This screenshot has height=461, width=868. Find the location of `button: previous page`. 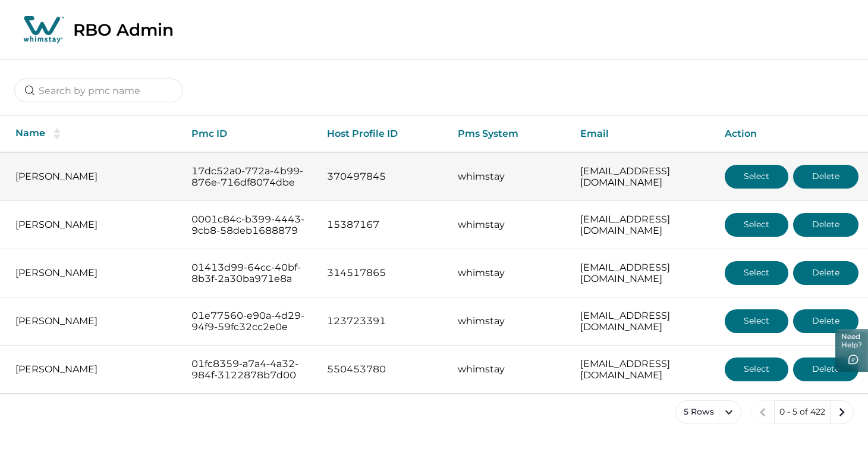

button: previous page is located at coordinates (763, 412).